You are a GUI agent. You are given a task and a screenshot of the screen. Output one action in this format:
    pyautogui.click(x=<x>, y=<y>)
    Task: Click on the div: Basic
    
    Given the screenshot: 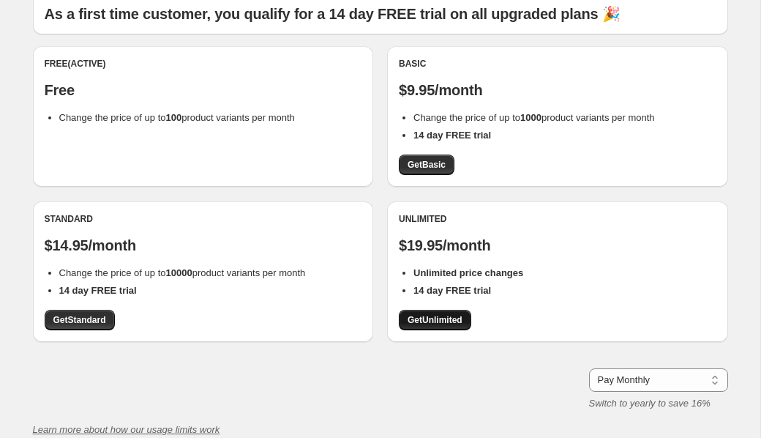 What is the action you would take?
    pyautogui.click(x=558, y=64)
    